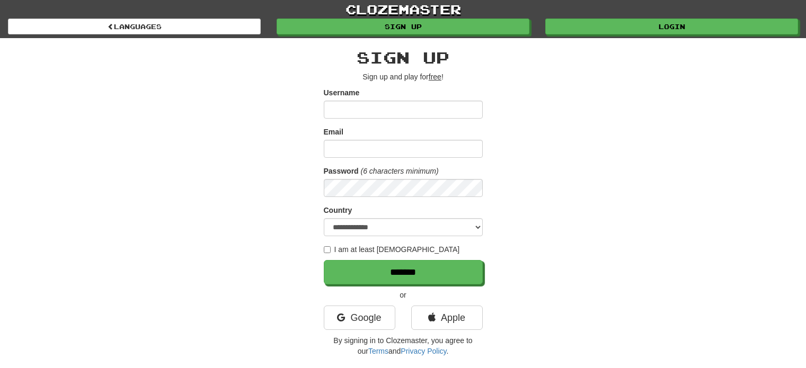 Image resolution: width=806 pixels, height=368 pixels. I want to click on a: Privacy Policy, so click(423, 351).